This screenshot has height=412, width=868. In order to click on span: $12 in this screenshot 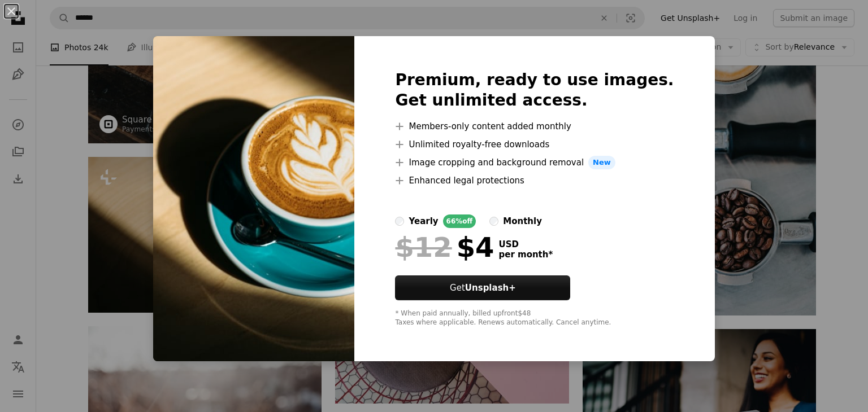, I will do `click(423, 247)`.